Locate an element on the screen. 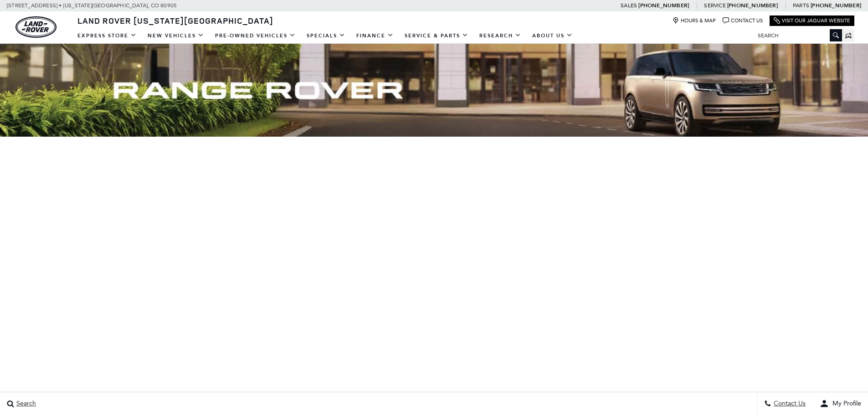 Image resolution: width=868 pixels, height=415 pixels. a: land-rover is located at coordinates (36, 27).